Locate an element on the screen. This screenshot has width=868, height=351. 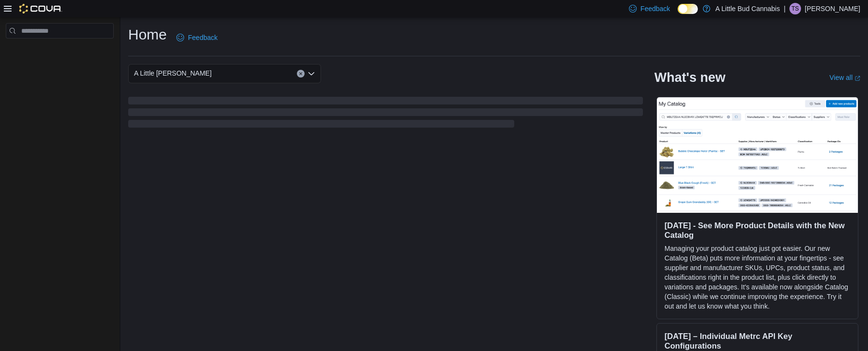
h1: Home is located at coordinates (147, 35).